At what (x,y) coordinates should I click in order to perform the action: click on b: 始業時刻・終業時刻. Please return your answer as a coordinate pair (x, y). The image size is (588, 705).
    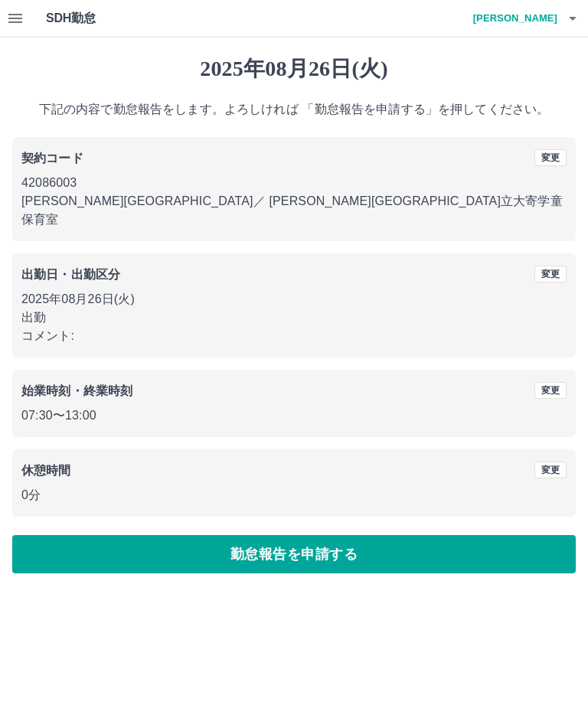
    Looking at the image, I should click on (76, 390).